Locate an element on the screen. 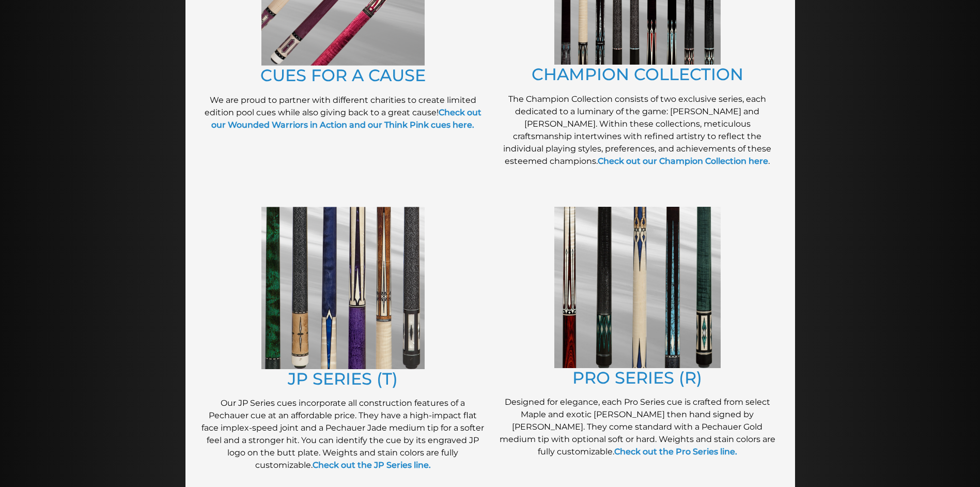 This screenshot has width=980, height=487. strong: Check out our Wounded Warriors in Action and our Think Pink cues here. is located at coordinates (346, 119).